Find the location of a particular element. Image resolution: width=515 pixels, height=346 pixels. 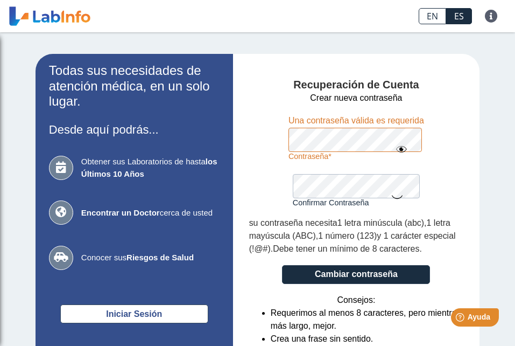

span: cerca de usted is located at coordinates (150, 213).